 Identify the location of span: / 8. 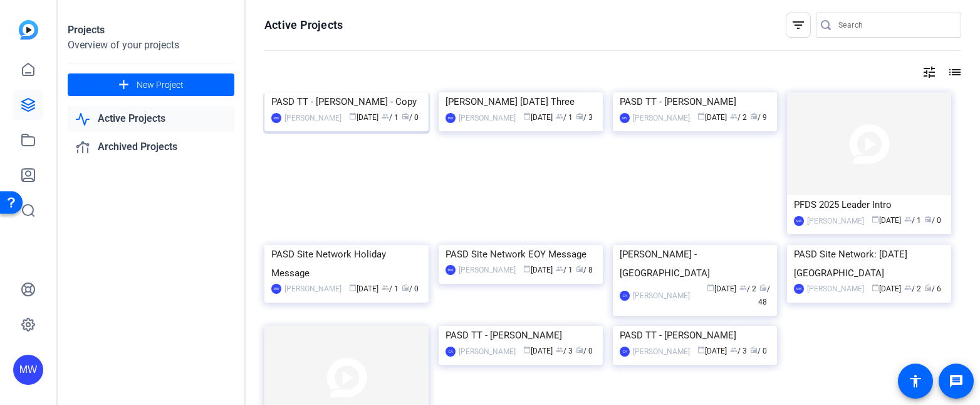
(585, 270).